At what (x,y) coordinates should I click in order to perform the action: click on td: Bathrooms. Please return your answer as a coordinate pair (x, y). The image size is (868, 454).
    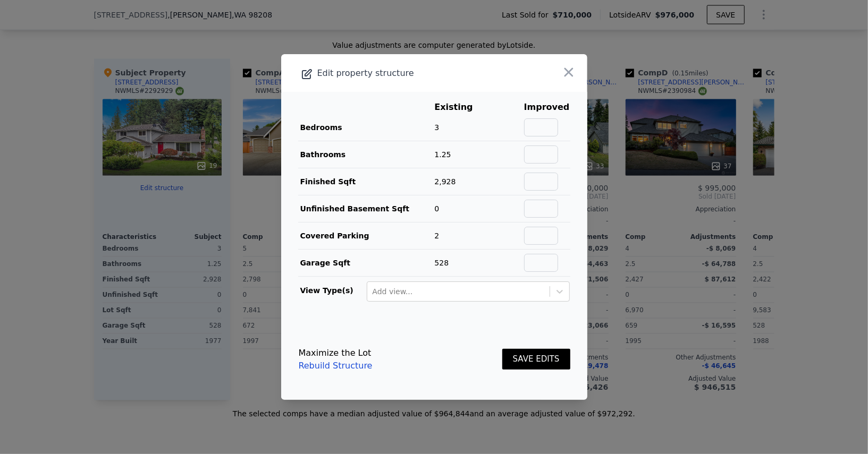
    Looking at the image, I should click on (366, 155).